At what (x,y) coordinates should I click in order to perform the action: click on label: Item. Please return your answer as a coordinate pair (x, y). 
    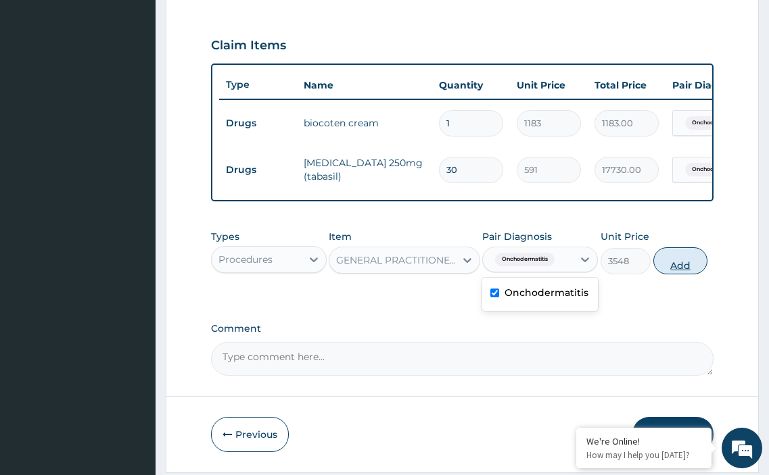
    Looking at the image, I should click on (340, 237).